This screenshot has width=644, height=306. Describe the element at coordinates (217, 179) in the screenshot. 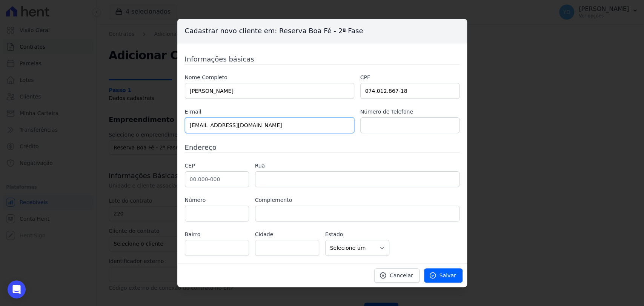

I see `input: 00.000-000` at that location.